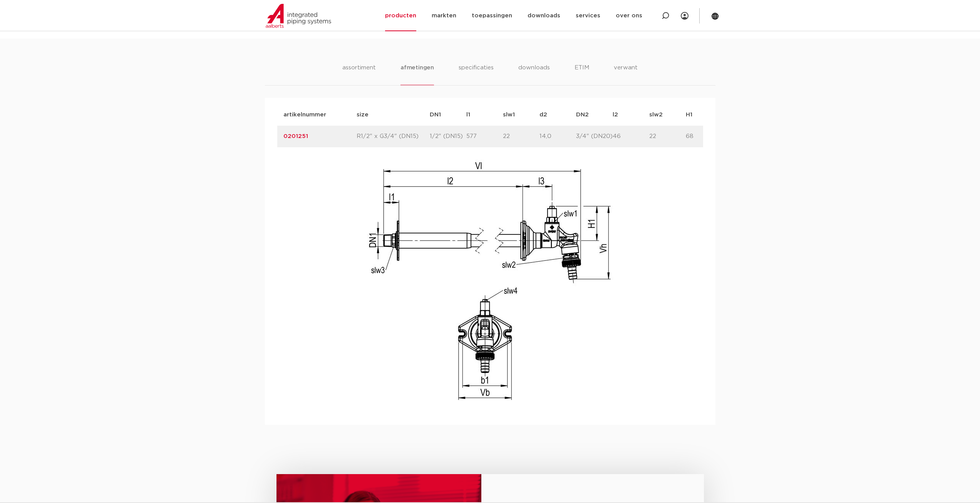  What do you see at coordinates (476, 74) in the screenshot?
I see `li: specificaties` at bounding box center [476, 74].